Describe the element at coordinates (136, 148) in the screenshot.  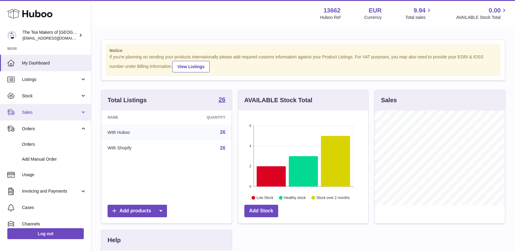
I see `td: With Shopify` at that location.